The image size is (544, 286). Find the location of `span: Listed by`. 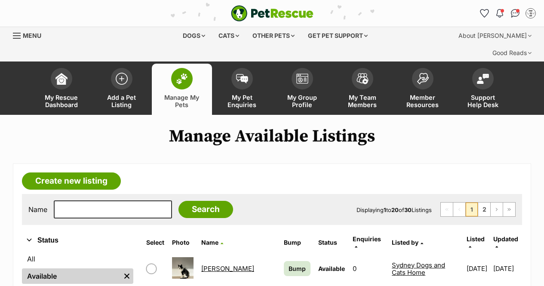

span: Listed by is located at coordinates (405, 242).